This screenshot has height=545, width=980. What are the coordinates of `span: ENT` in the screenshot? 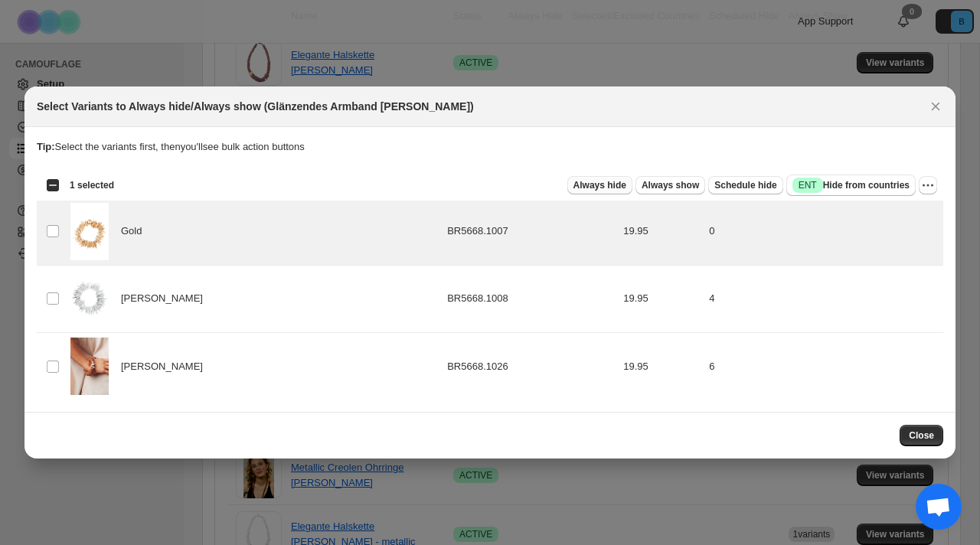 It's located at (807, 186).